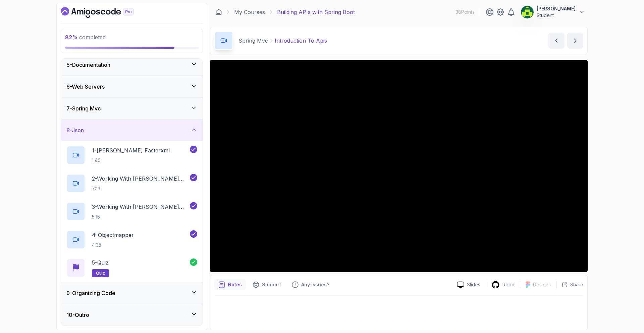 Image resolution: width=644 pixels, height=333 pixels. Describe the element at coordinates (100, 273) in the screenshot. I see `span: quiz` at that location.